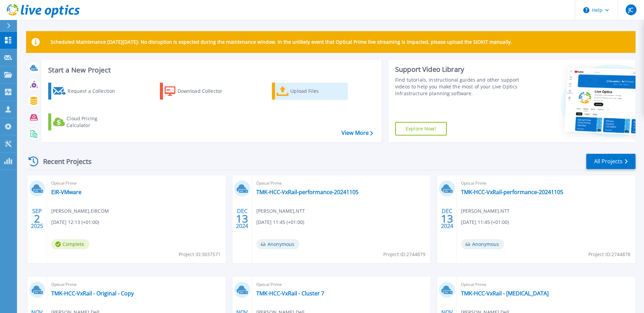 Image resolution: width=644 pixels, height=313 pixels. What do you see at coordinates (630, 10) in the screenshot?
I see `span: JC` at bounding box center [630, 10].